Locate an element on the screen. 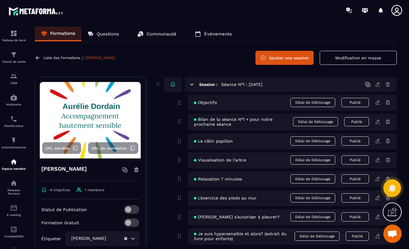  p: Communauté is located at coordinates (161, 34).